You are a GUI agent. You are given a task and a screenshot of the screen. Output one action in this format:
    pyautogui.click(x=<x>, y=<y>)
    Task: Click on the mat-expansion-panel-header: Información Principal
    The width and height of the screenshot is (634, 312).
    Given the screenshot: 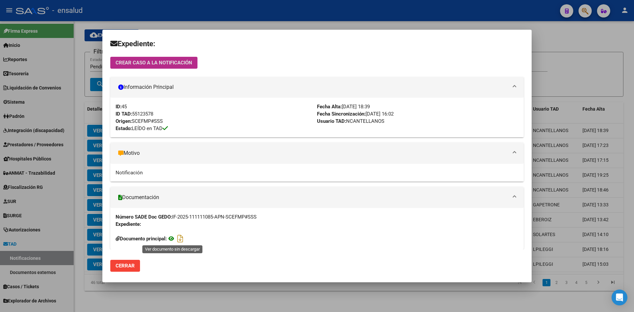 What is the action you would take?
    pyautogui.click(x=317, y=87)
    